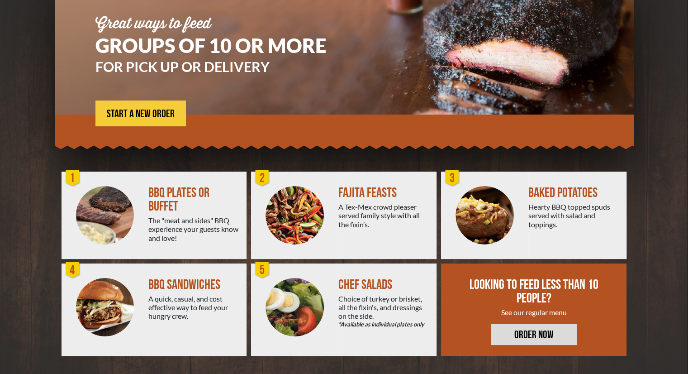  I want to click on div: See our regular menu, so click(534, 312).